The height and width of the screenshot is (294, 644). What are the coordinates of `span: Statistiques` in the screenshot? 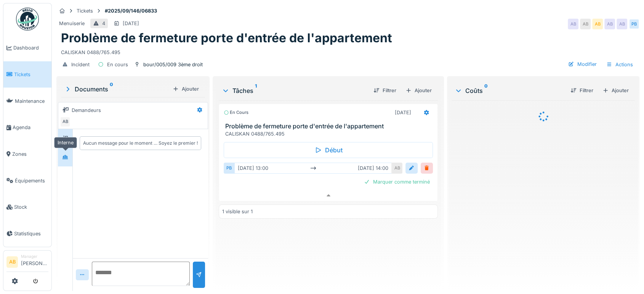 It's located at (32, 234).